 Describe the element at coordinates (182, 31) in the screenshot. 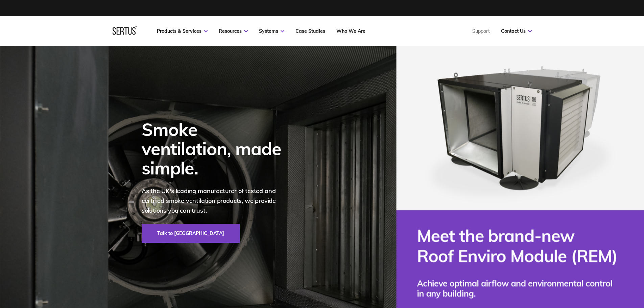

I see `a: Products & Services` at that location.